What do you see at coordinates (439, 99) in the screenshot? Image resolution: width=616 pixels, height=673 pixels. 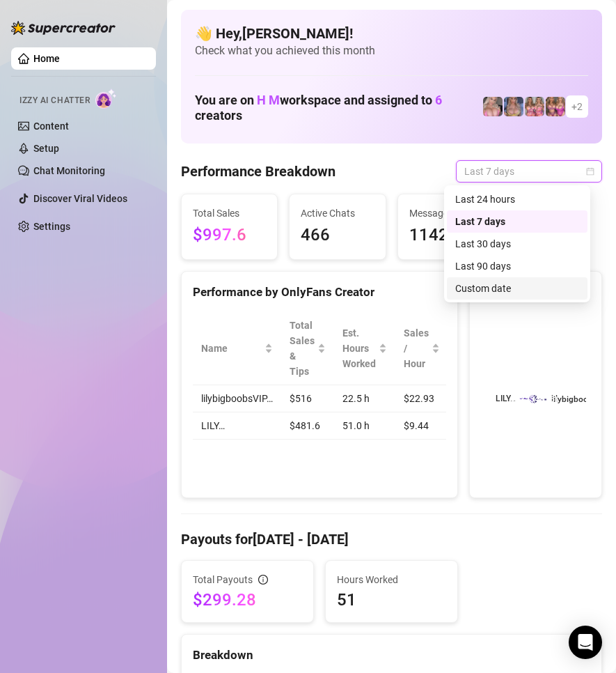 I see `span: 6` at bounding box center [439, 99].